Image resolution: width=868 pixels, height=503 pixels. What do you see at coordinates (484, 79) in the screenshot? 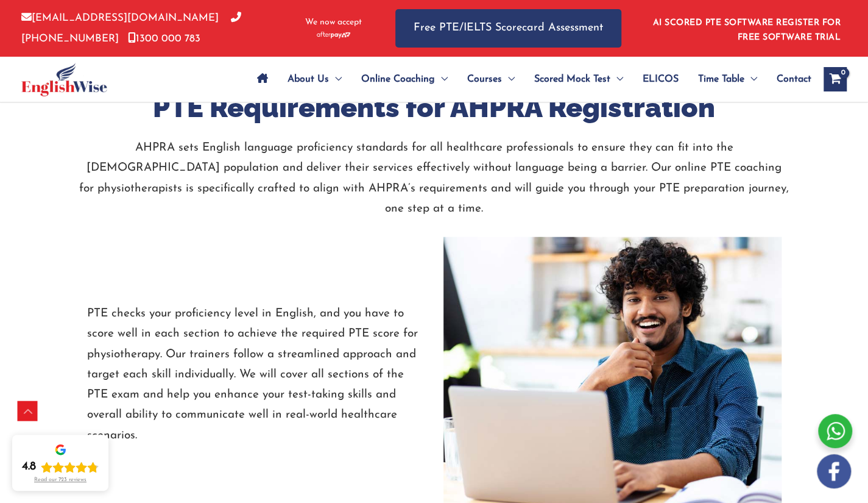
I see `span: Courses` at bounding box center [484, 79].